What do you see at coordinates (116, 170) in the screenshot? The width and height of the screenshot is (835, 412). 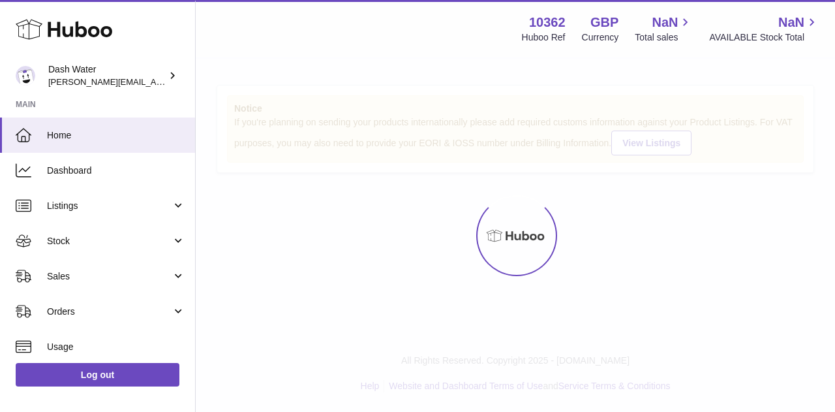 I see `span: Dashboard` at bounding box center [116, 170].